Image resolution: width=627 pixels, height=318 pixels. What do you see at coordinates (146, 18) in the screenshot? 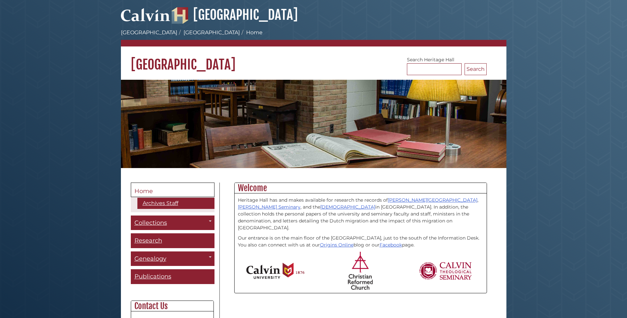
I see `a: Calvin University` at bounding box center [146, 18].